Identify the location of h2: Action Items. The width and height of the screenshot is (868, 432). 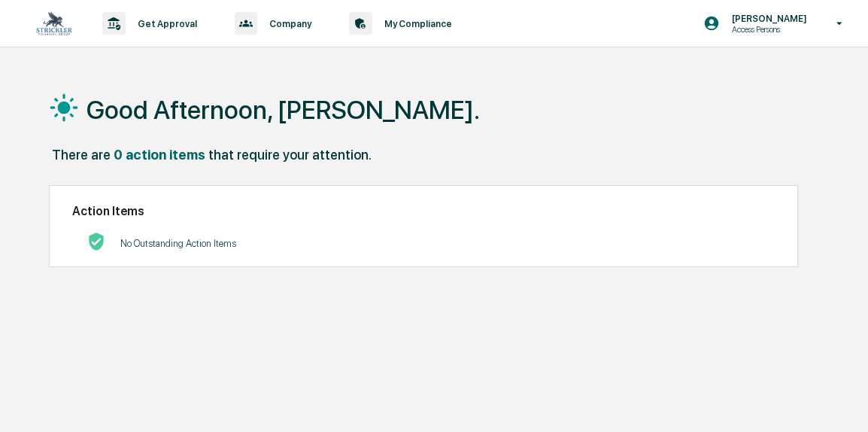
(423, 211).